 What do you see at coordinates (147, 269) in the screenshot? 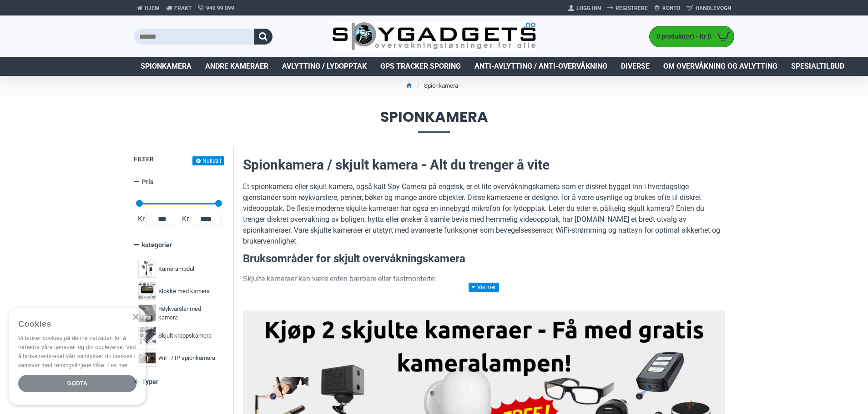
I see `img: Kameramodul` at bounding box center [147, 269].